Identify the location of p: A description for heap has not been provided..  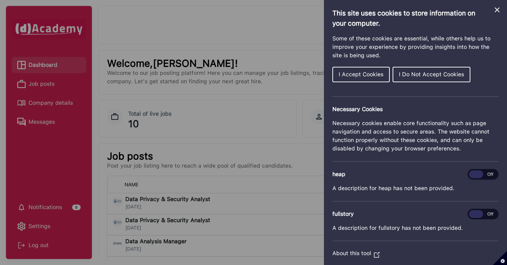
(415, 189).